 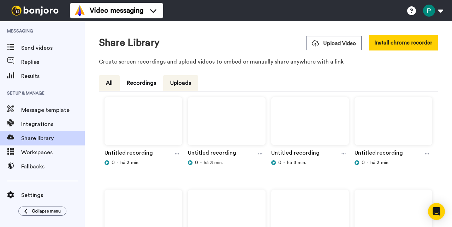 What do you see at coordinates (53, 110) in the screenshot?
I see `span: Message template` at bounding box center [53, 110].